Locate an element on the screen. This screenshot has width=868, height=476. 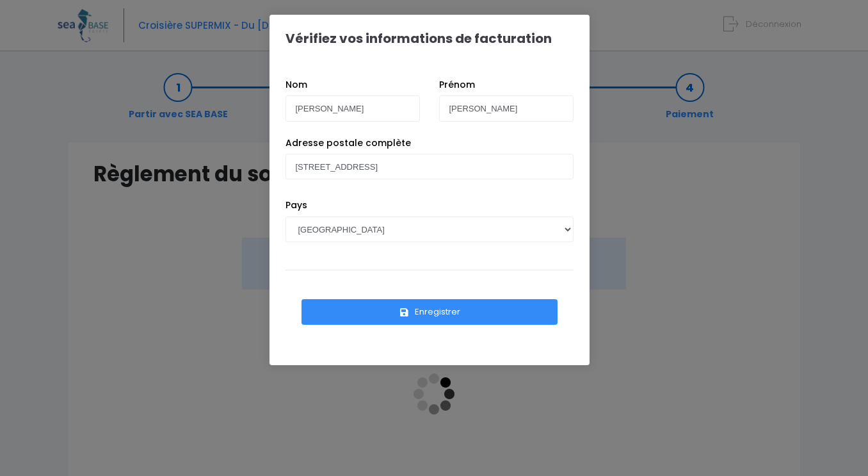
label: Adresse postale complète is located at coordinates (348, 143).